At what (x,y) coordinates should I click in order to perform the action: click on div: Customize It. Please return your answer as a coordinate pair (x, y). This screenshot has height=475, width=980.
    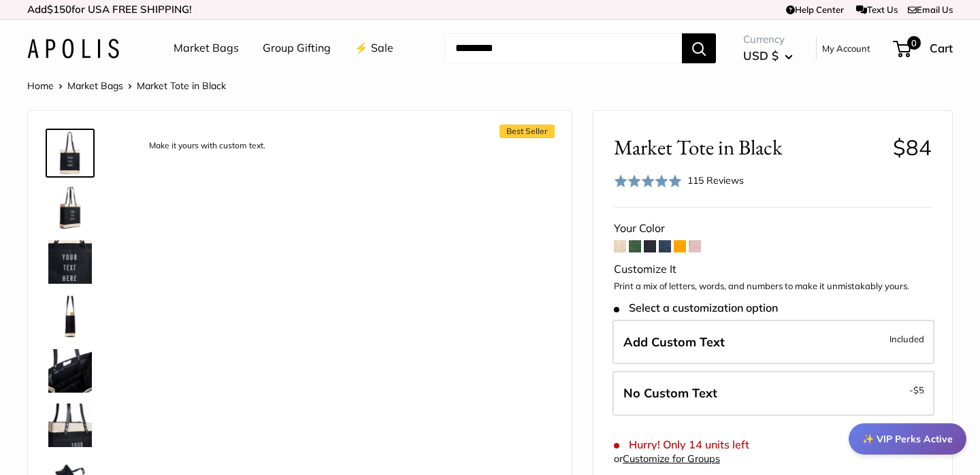
    Looking at the image, I should click on (773, 270).